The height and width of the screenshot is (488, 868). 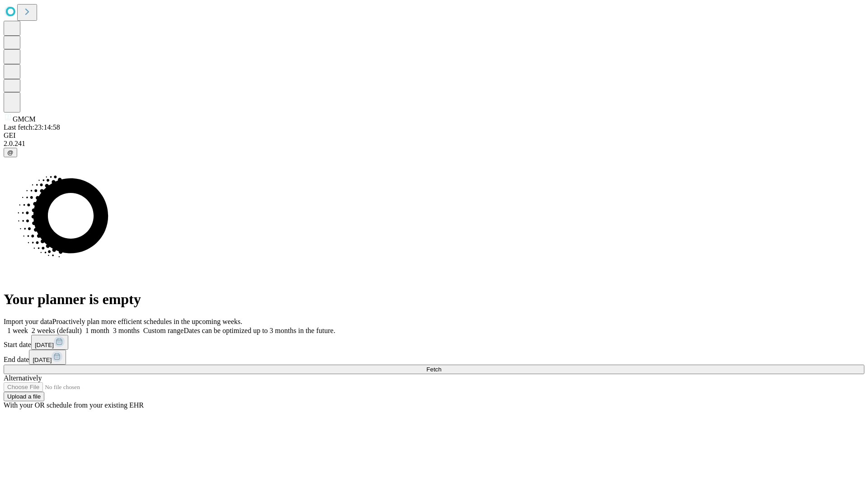 I want to click on span: Fetch, so click(x=434, y=369).